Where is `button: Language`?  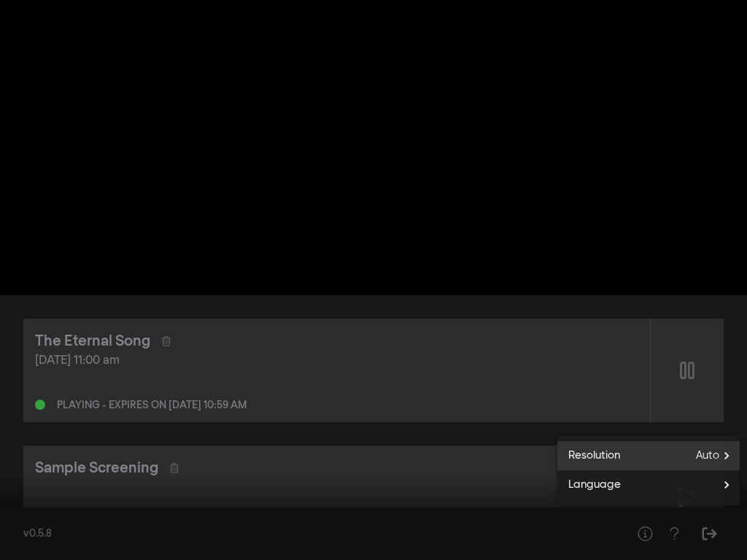
button: Language is located at coordinates (649, 485).